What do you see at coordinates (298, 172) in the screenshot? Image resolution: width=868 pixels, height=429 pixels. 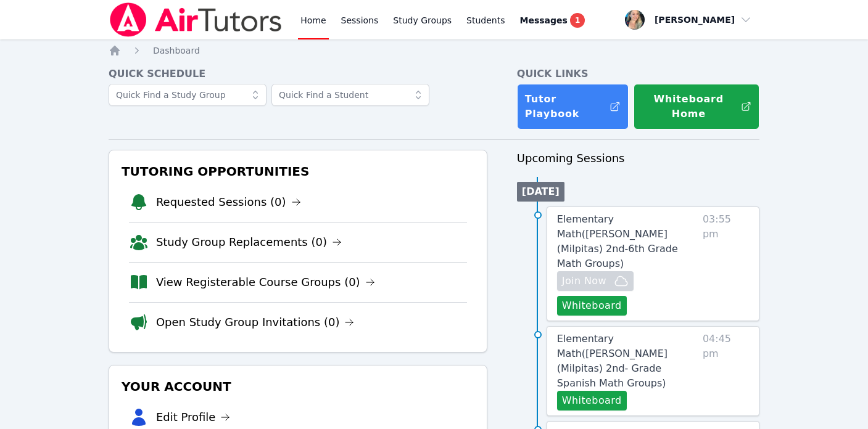 I see `h3: Tutoring Opportunities` at bounding box center [298, 172].